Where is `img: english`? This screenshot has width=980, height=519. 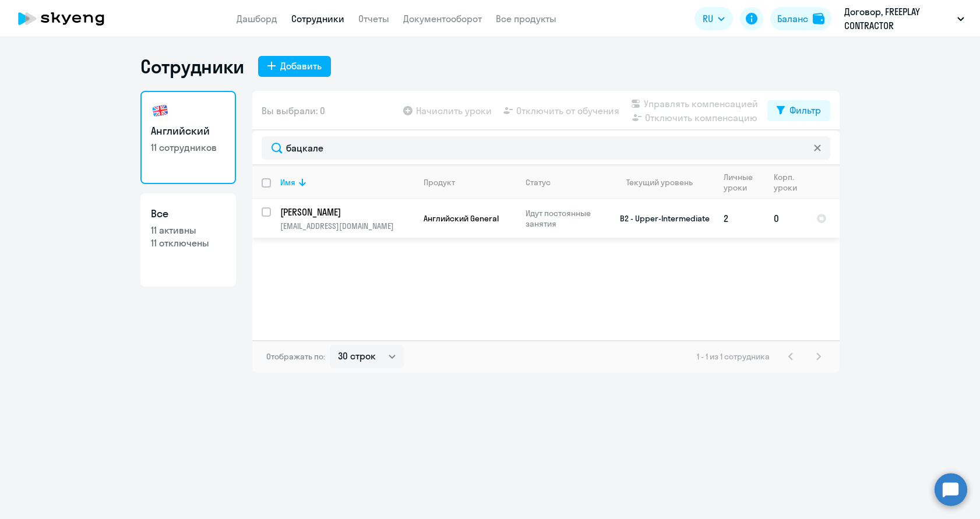
img: english is located at coordinates (160, 110).